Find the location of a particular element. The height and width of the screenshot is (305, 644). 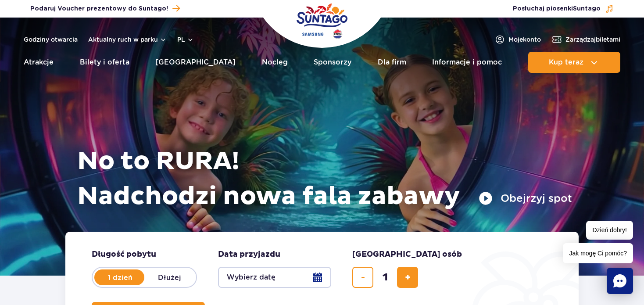

div: Chat is located at coordinates (620, 281).